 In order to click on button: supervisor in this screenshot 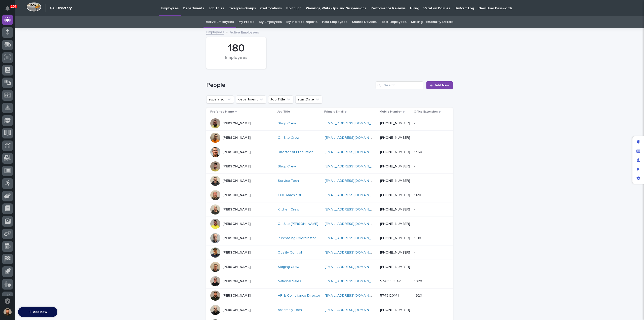, I will do `click(220, 99)`.